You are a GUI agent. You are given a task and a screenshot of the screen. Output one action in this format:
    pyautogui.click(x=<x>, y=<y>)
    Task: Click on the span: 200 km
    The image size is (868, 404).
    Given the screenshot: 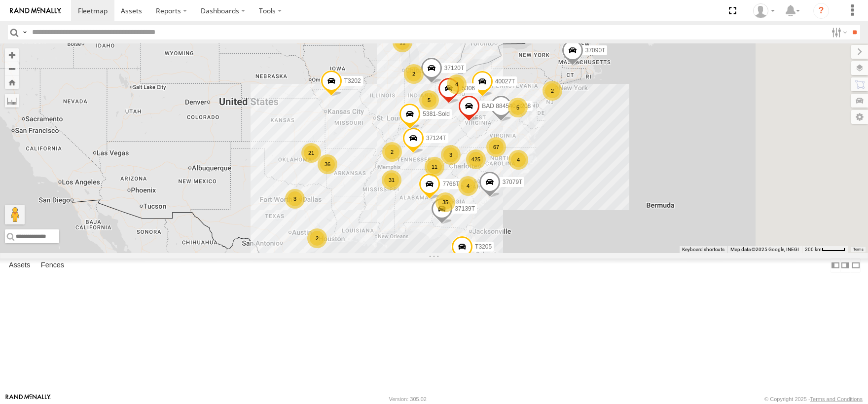 What is the action you would take?
    pyautogui.click(x=813, y=249)
    